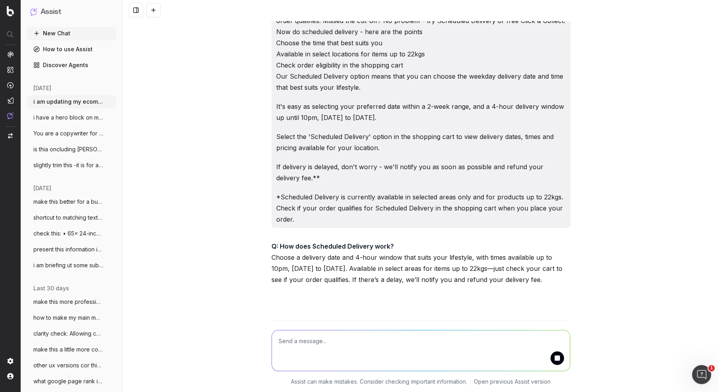  Describe the element at coordinates (72, 165) in the screenshot. I see `button: slightly trim this -it is for a one page` at that location.